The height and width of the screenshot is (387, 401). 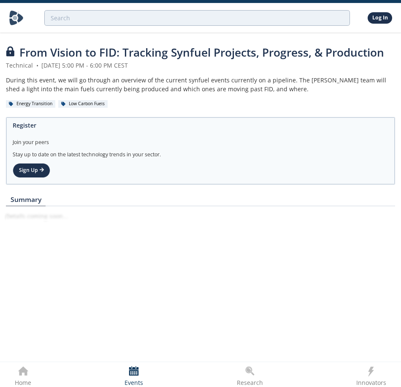 I want to click on input: Advanced Search, so click(x=197, y=18).